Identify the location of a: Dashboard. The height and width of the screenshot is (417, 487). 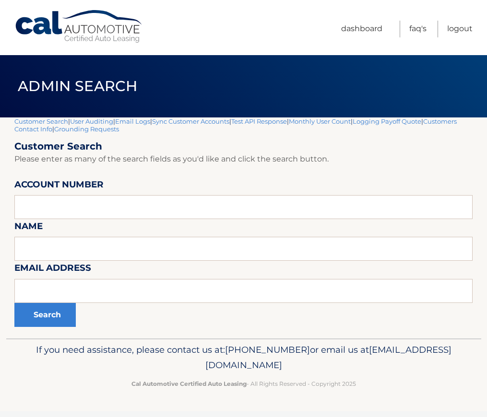
(361, 29).